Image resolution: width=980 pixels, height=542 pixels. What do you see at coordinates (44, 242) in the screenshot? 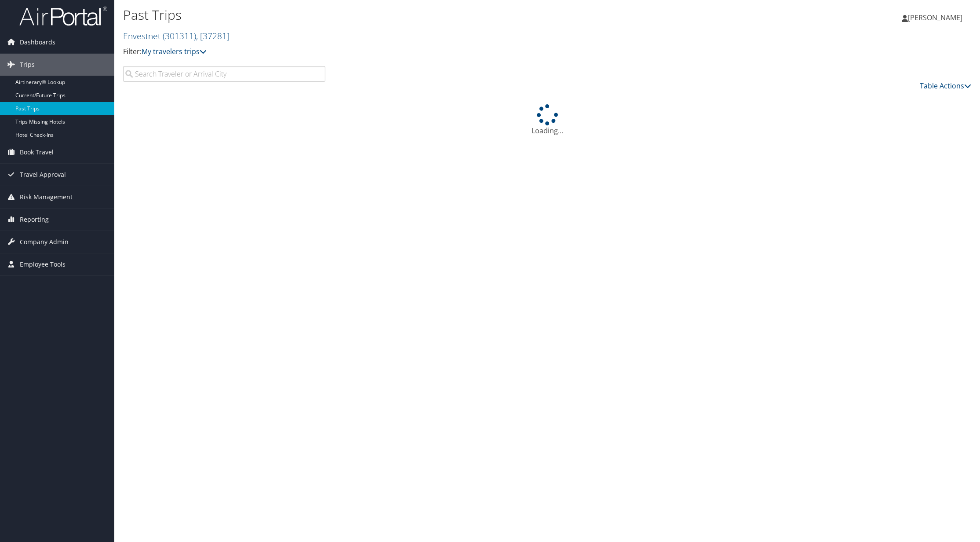
I see `span: Company Admin` at bounding box center [44, 242].